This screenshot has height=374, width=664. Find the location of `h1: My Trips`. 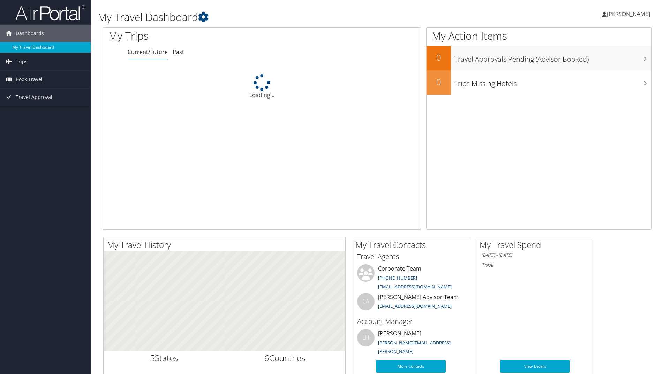

h1: My Trips is located at coordinates (196, 36).